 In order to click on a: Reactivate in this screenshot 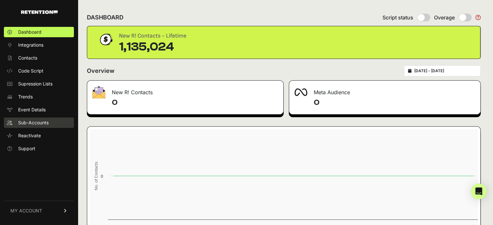, I will do `click(39, 136)`.